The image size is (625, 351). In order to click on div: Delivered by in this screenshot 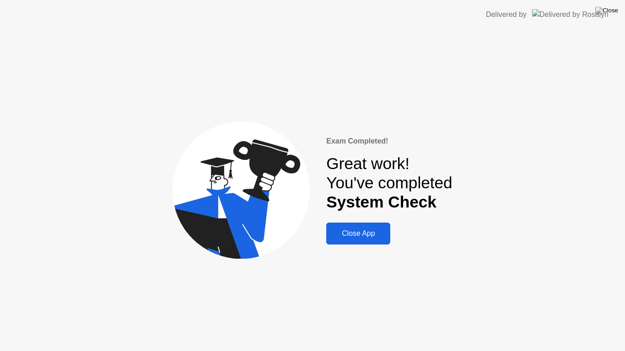, I will do `click(506, 15)`.